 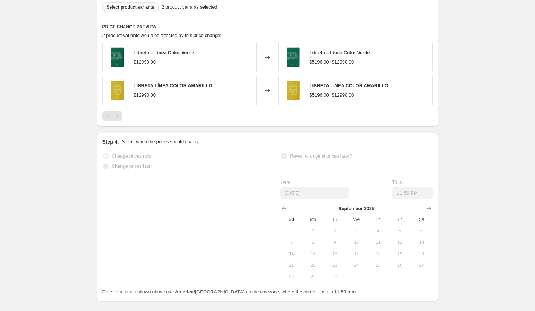 I want to click on span: 24, so click(x=356, y=266).